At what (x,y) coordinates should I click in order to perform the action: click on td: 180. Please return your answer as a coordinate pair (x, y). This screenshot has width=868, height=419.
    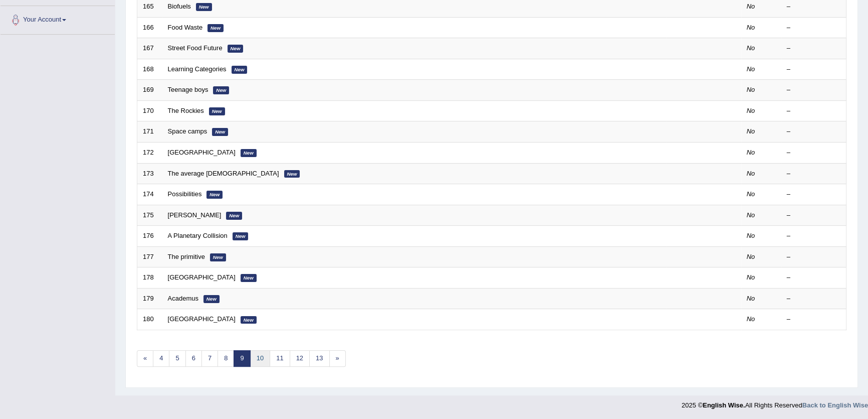
    Looking at the image, I should click on (150, 319).